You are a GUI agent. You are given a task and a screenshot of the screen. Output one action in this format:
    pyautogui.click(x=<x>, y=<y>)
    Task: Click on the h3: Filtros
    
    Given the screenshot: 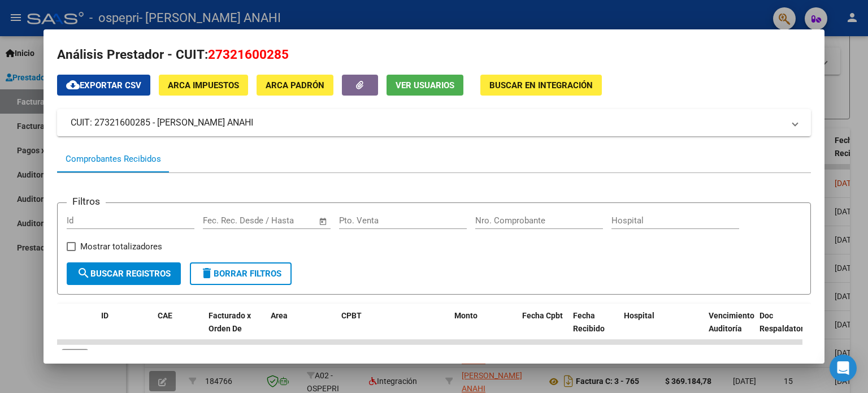 What is the action you would take?
    pyautogui.click(x=86, y=202)
    